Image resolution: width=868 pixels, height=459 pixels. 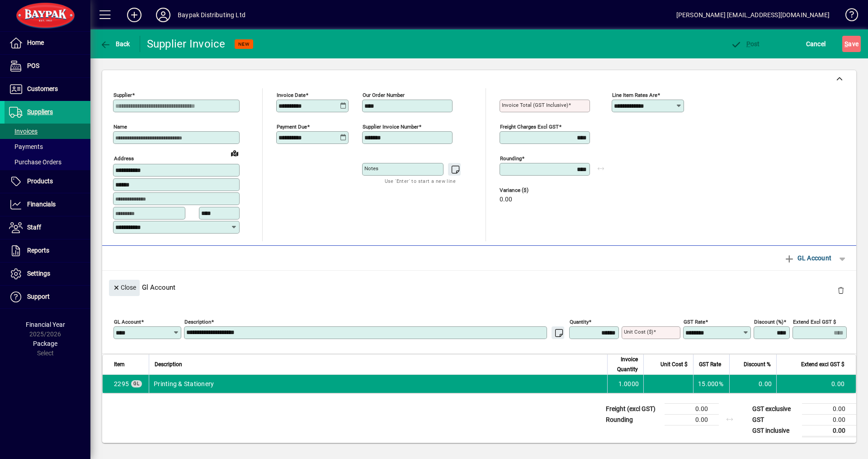 I want to click on span: S, so click(x=846, y=44).